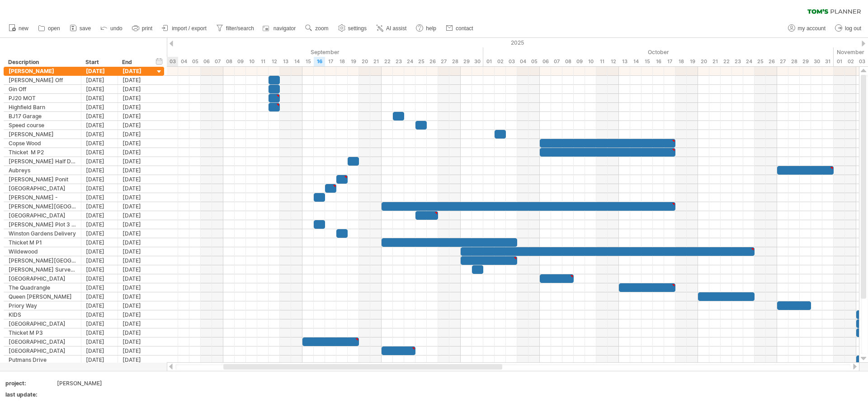 Image resolution: width=868 pixels, height=411 pixels. I want to click on a: navigator, so click(280, 29).